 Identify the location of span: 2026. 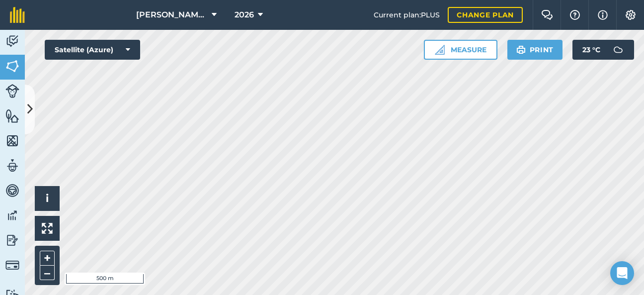
(244, 15).